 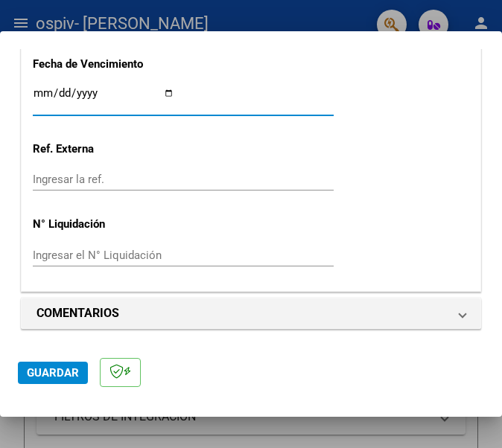 What do you see at coordinates (53, 373) in the screenshot?
I see `button: Guardar` at bounding box center [53, 373].